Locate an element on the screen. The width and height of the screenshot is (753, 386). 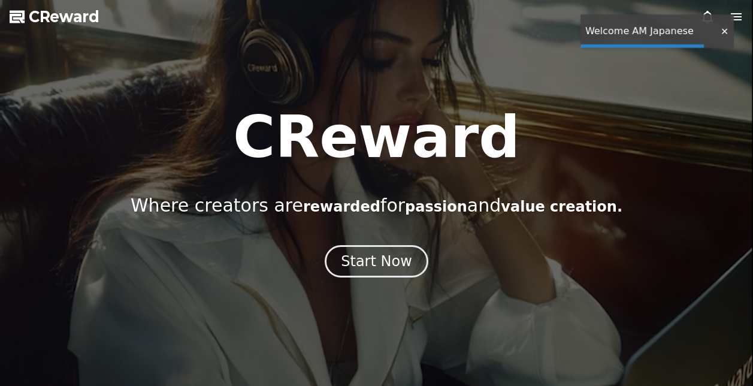
span: passion is located at coordinates (436, 207).